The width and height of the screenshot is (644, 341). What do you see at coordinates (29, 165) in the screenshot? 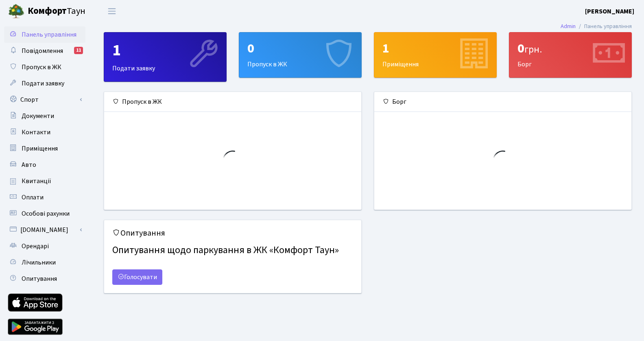
I see `span: Авто` at bounding box center [29, 165].